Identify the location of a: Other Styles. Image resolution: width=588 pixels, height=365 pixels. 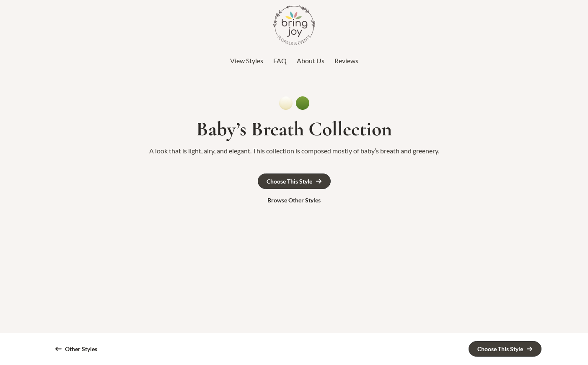
(76, 349).